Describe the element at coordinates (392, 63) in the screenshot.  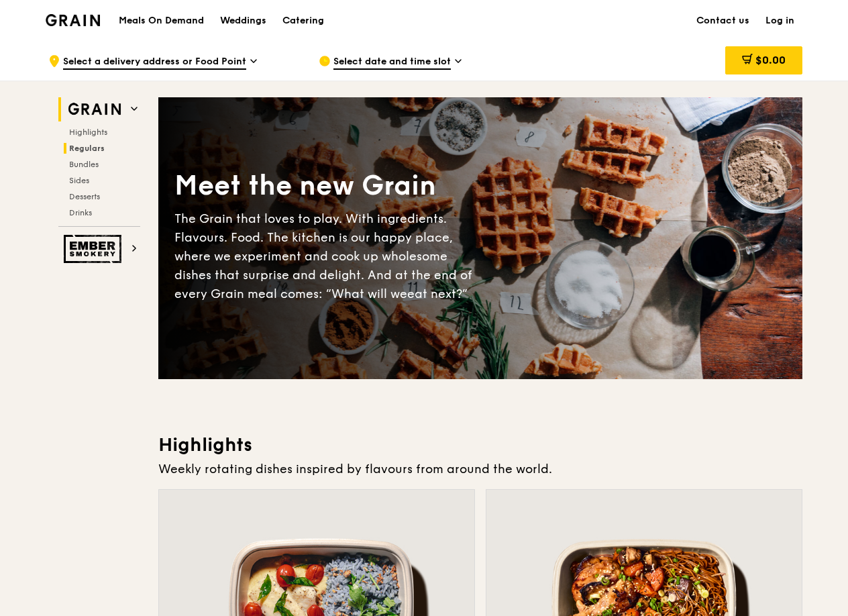
I see `span: Select date and time slot` at that location.